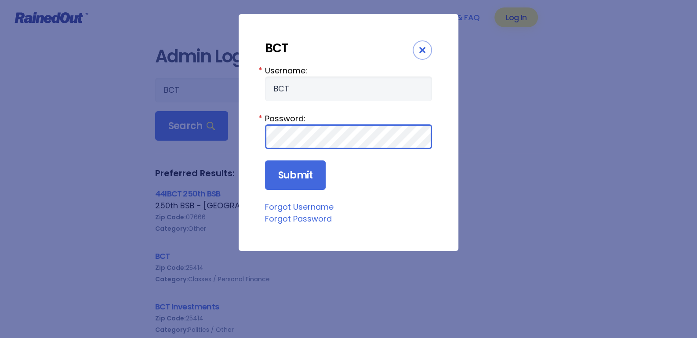 Image resolution: width=697 pixels, height=338 pixels. I want to click on a: Forgot Password, so click(298, 218).